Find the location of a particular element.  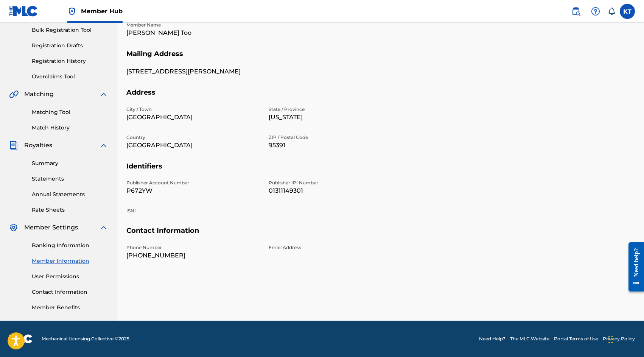

img: Member Settings is located at coordinates (14, 227).